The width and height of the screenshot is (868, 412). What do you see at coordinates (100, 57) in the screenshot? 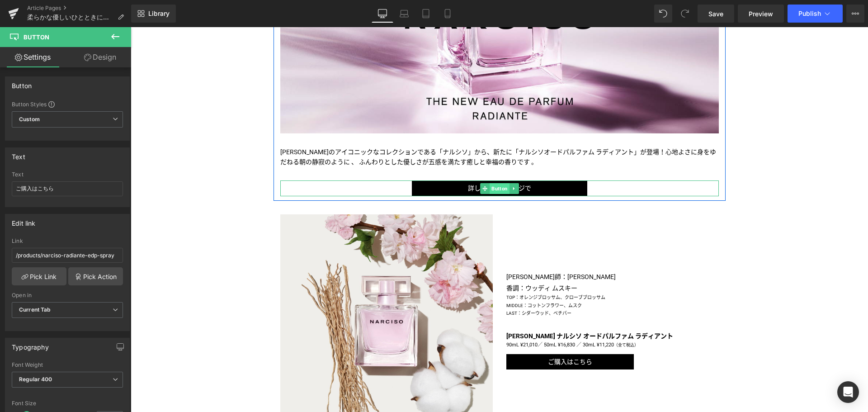
I see `a: Design` at bounding box center [100, 57].